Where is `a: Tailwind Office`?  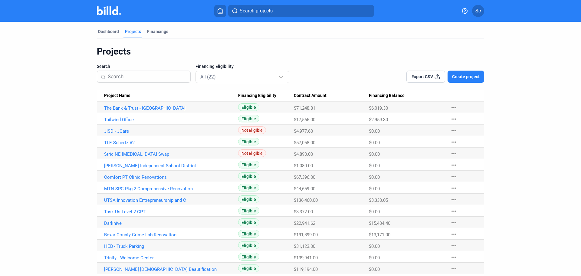 a: Tailwind Office is located at coordinates (171, 120).